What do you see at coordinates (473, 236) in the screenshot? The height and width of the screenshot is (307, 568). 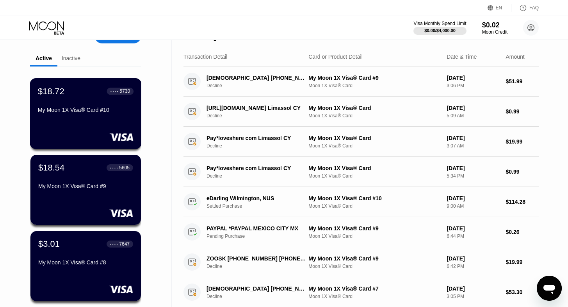 I see `div: 6:44 PM` at bounding box center [473, 236].